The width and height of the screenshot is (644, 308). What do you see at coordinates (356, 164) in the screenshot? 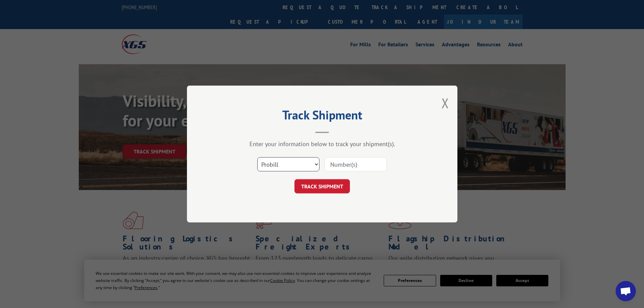
I see `input: Number(s)` at bounding box center [356, 164].